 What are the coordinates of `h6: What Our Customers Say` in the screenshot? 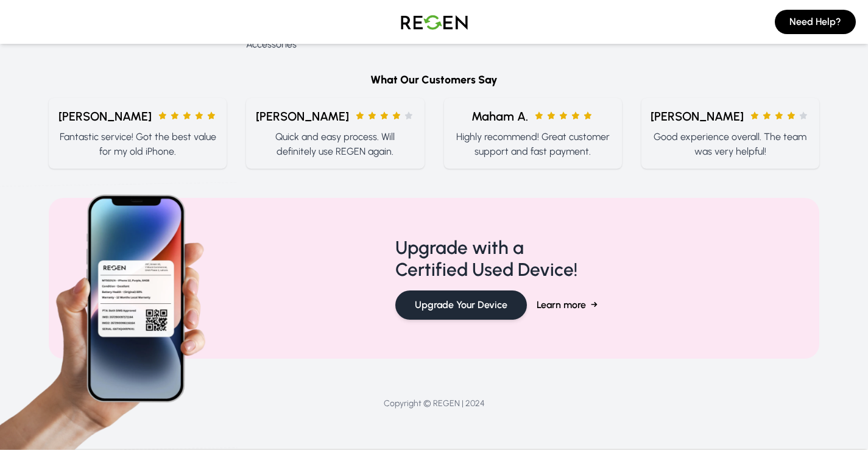 It's located at (434, 80).